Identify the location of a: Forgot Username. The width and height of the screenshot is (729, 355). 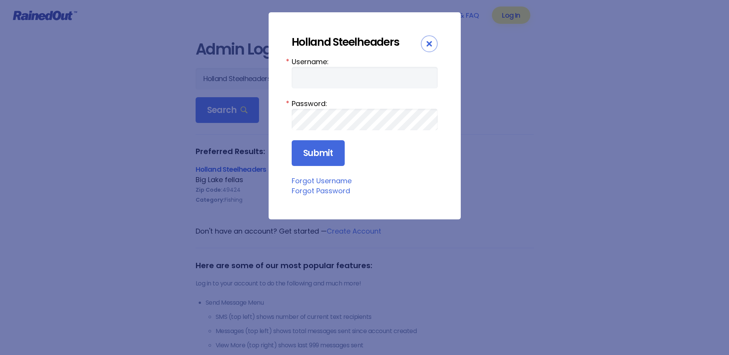
(322, 181).